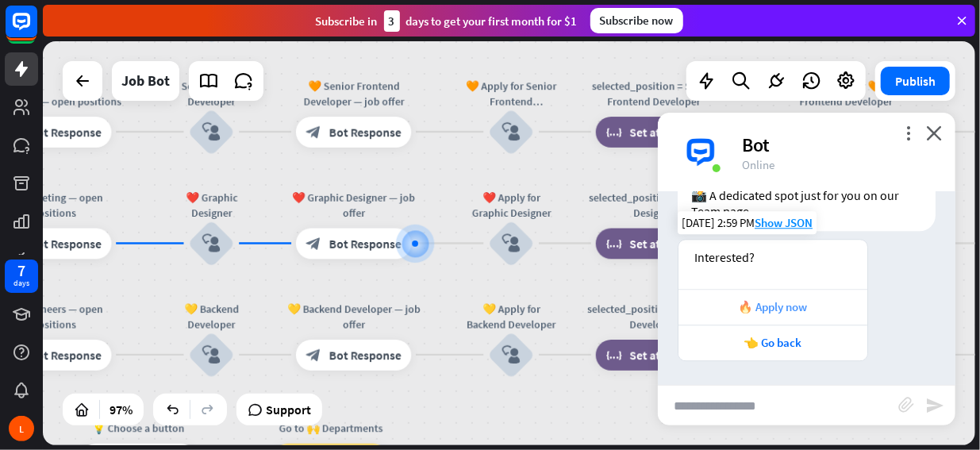 This screenshot has width=980, height=450. Describe the element at coordinates (447, 21) in the screenshot. I see `div: Subscribe in days to get your first month for $1` at that location.